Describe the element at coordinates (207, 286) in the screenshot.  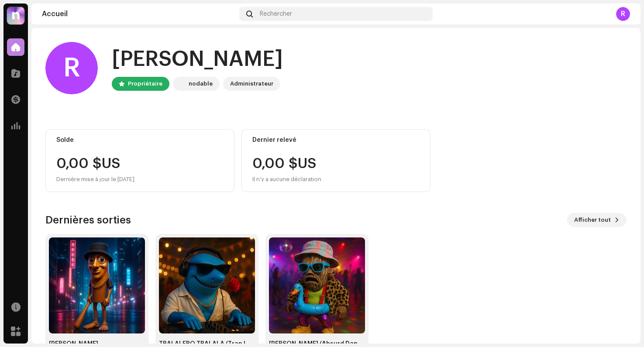
I see `img: c4007a85-a1db-47c4-b279-14d46cf273c3` at that location.